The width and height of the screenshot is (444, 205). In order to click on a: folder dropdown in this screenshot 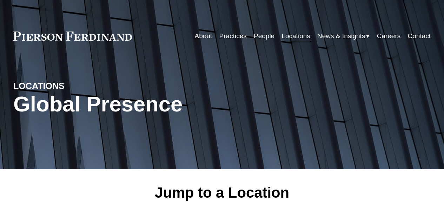, I will do `click(343, 36)`.